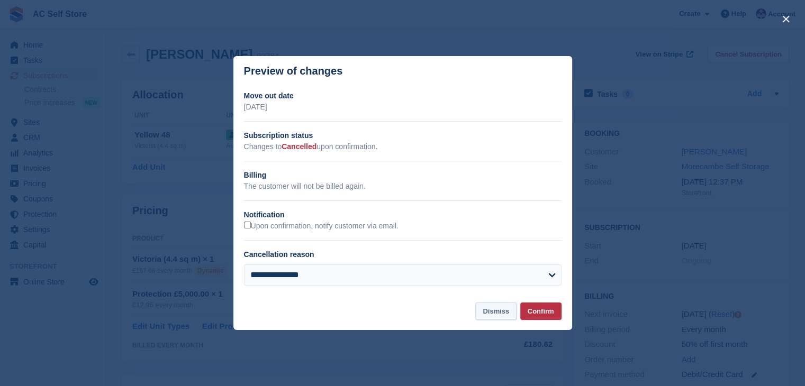 The width and height of the screenshot is (805, 386). I want to click on p: The customer will not be billed again., so click(403, 186).